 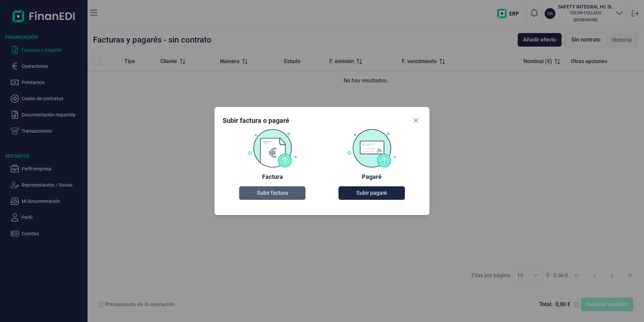 I want to click on div: Pagaré, so click(x=372, y=177).